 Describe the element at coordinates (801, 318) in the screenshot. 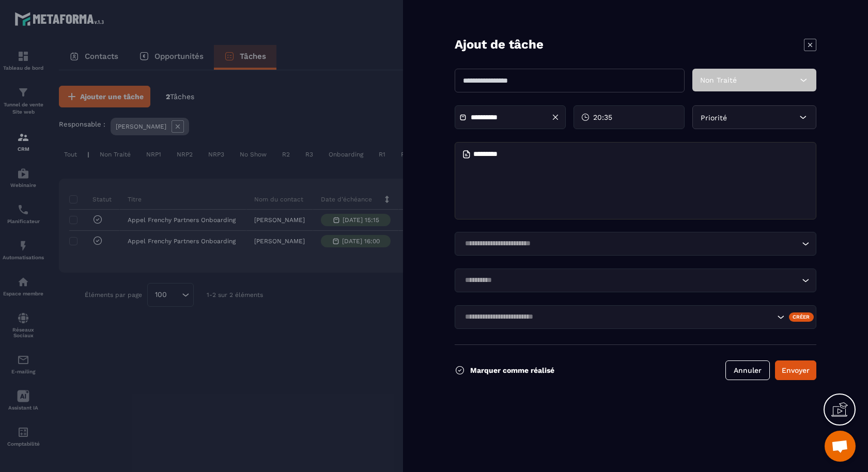

I see `div: Créer` at that location.